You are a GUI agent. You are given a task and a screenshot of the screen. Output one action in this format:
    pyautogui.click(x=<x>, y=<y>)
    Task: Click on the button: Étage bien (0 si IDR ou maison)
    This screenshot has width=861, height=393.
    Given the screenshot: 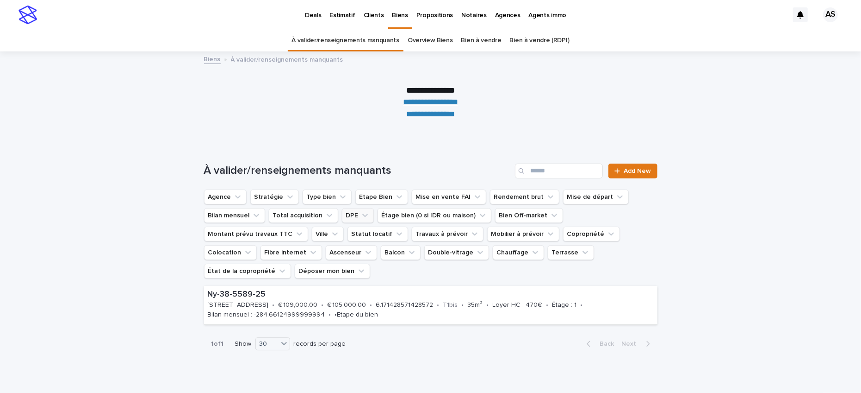 What is the action you would take?
    pyautogui.click(x=435, y=215)
    